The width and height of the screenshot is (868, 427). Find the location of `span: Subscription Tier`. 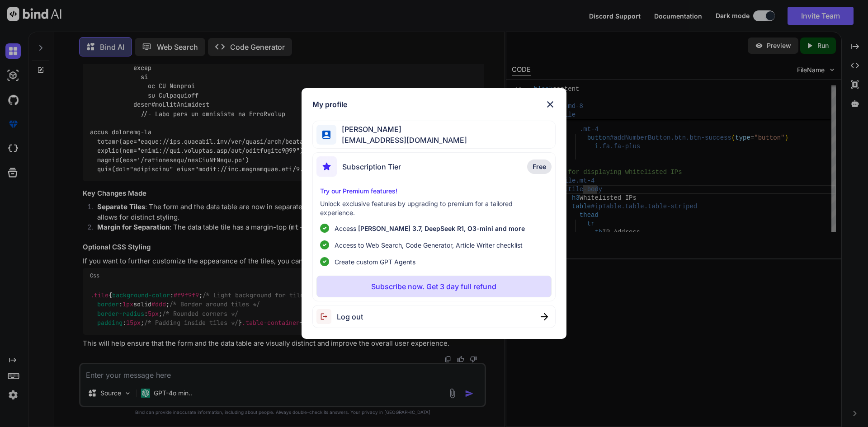

span: Subscription Tier is located at coordinates (372, 167).